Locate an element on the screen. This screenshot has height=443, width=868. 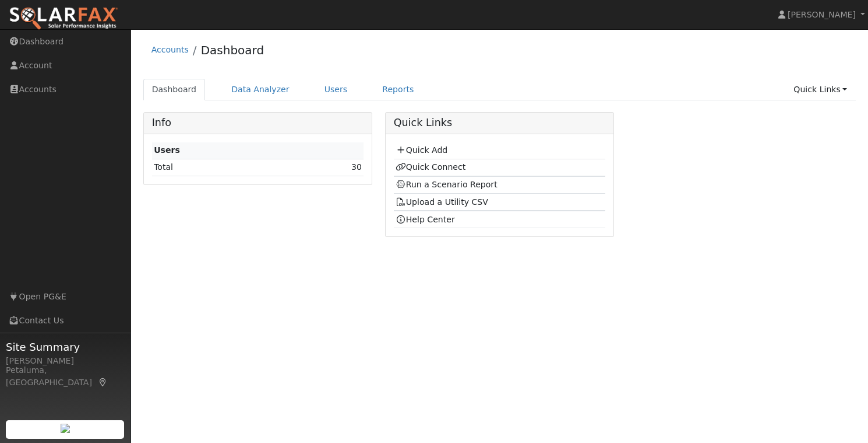
a: Accounts is located at coordinates (170, 49).